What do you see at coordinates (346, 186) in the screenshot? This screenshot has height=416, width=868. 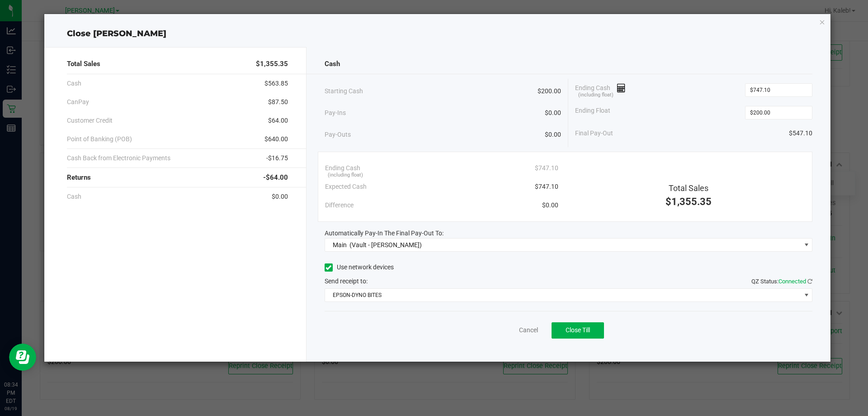 I see `span: Expected Cash` at bounding box center [346, 186].